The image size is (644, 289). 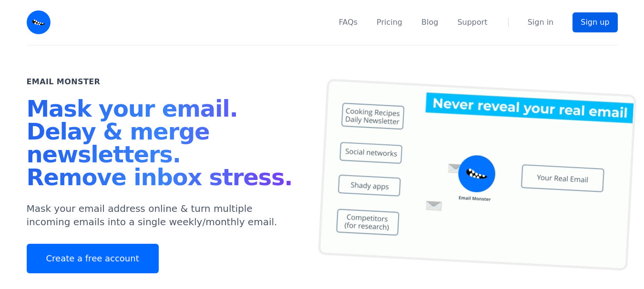 What do you see at coordinates (348, 22) in the screenshot?
I see `a: FAQs` at bounding box center [348, 22].